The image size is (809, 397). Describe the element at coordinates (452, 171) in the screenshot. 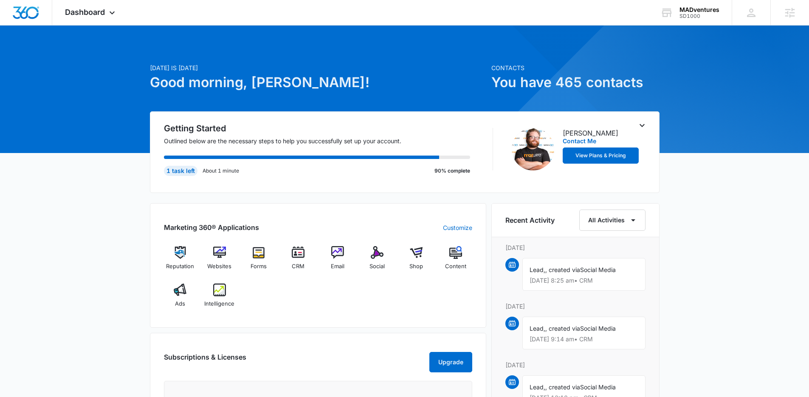

I see `p: 90% complete` at that location.